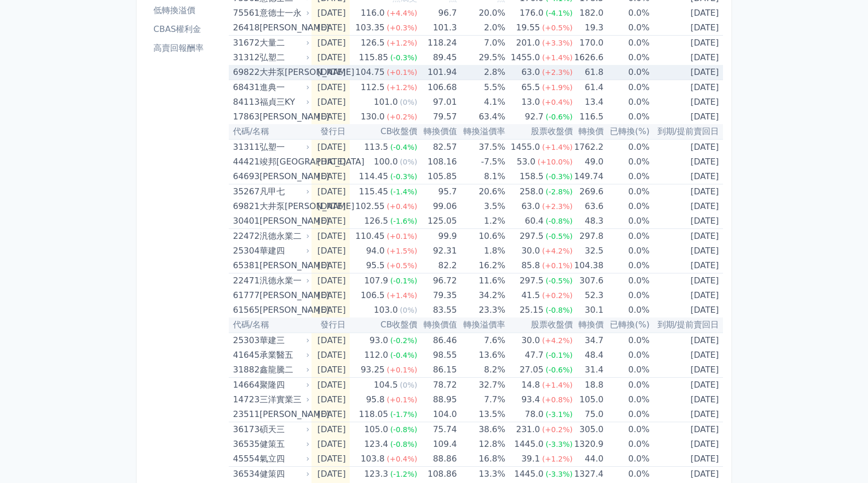 This screenshot has height=483, width=868. What do you see at coordinates (588, 102) in the screenshot?
I see `td: 13.4` at bounding box center [588, 102].